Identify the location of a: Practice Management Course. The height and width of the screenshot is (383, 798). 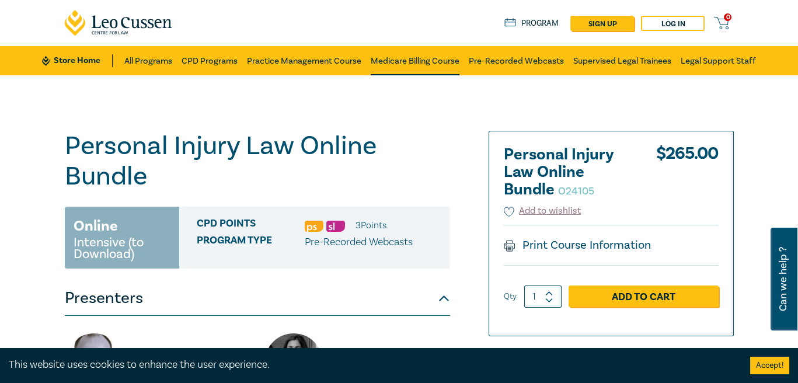
(304, 61).